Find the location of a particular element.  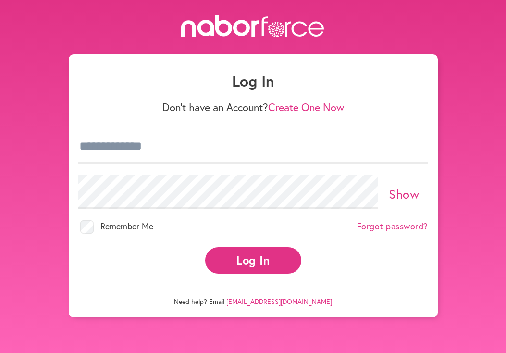

p: Need help? Email is located at coordinates (253, 296).